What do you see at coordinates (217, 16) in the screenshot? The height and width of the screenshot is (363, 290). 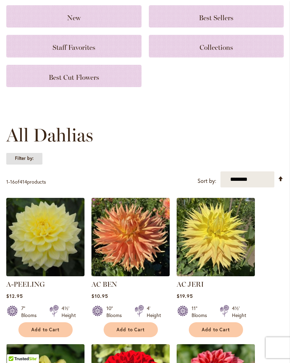 I see `a: Best Sellers` at bounding box center [217, 16].